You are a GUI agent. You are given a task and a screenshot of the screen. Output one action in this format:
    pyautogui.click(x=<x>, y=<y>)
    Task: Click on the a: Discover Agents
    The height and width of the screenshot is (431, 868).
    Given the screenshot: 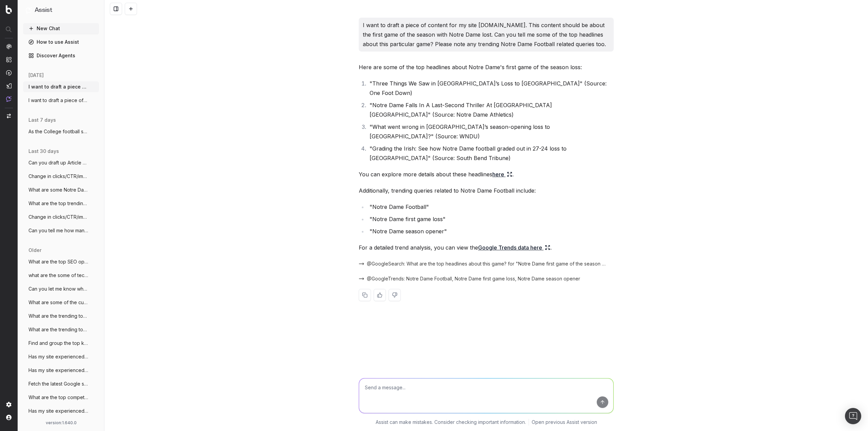 What is the action you would take?
    pyautogui.click(x=61, y=56)
    